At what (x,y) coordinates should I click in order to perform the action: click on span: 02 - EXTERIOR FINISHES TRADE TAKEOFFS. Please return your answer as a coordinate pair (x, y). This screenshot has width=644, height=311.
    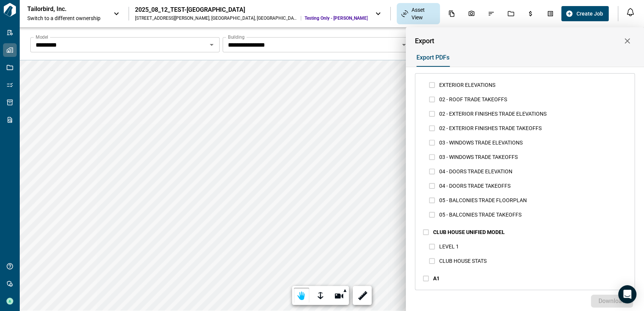
    Looking at the image, I should click on (490, 128).